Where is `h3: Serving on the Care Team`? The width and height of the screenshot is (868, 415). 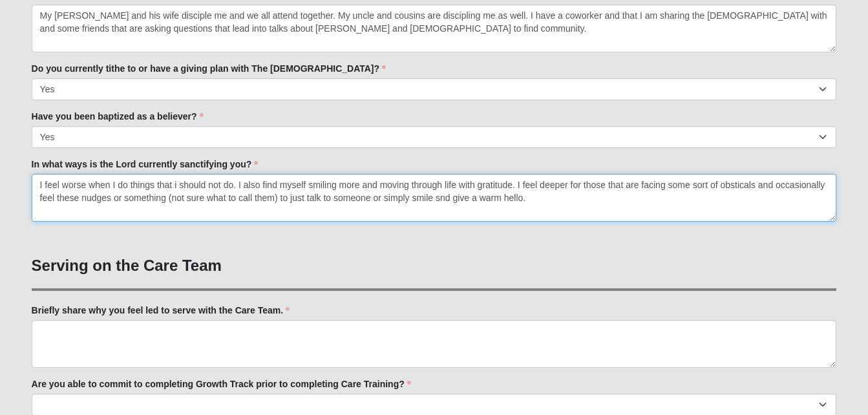 h3: Serving on the Care Team is located at coordinates (434, 265).